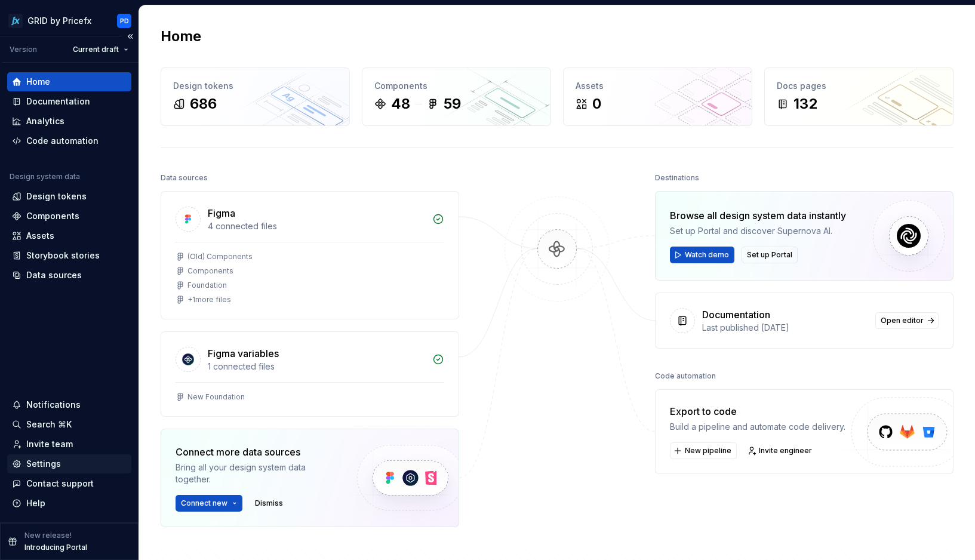 Image resolution: width=975 pixels, height=560 pixels. What do you see at coordinates (310, 374) in the screenshot?
I see `a: Figma variables1 connected filesNew Foundation` at bounding box center [310, 374].